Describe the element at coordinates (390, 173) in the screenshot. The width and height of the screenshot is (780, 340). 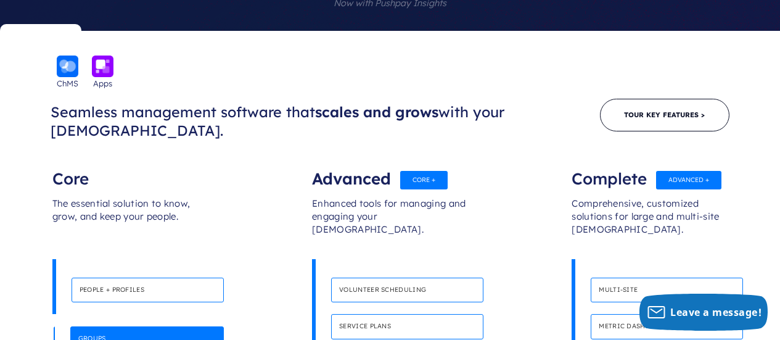
I see `div: Advanced` at that location.